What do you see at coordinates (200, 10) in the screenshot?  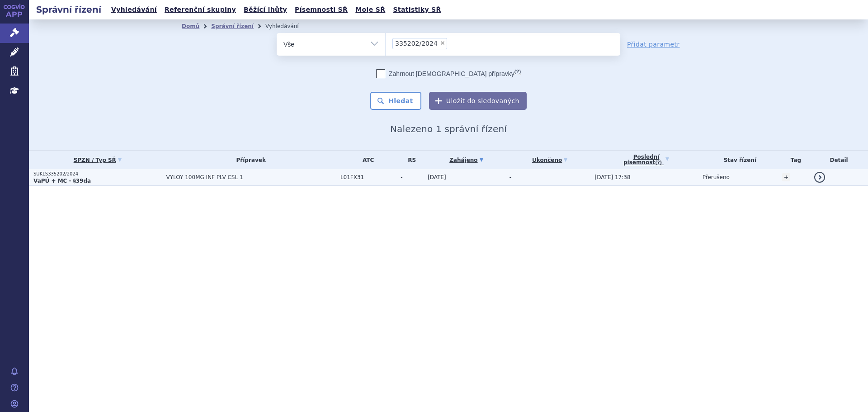 I see `a: Referenční skupiny` at bounding box center [200, 10].